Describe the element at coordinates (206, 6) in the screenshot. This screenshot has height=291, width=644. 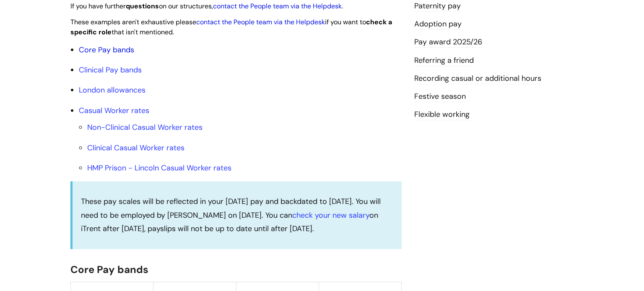
I see `span: If you have further on our structures, .` at that location.